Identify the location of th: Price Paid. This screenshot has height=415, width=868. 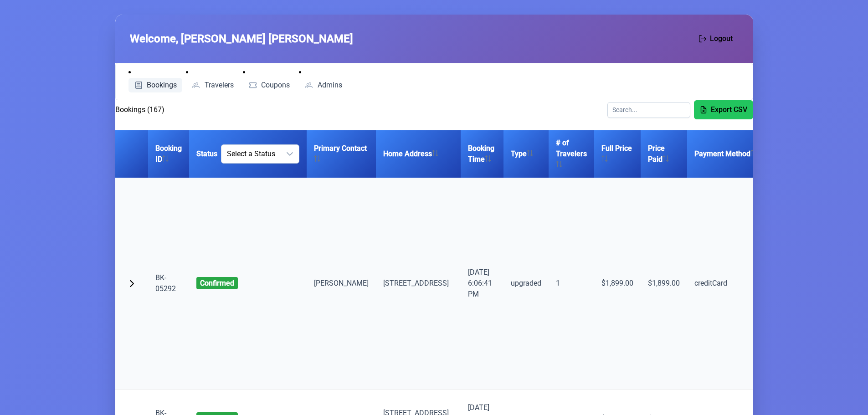
(664, 154).